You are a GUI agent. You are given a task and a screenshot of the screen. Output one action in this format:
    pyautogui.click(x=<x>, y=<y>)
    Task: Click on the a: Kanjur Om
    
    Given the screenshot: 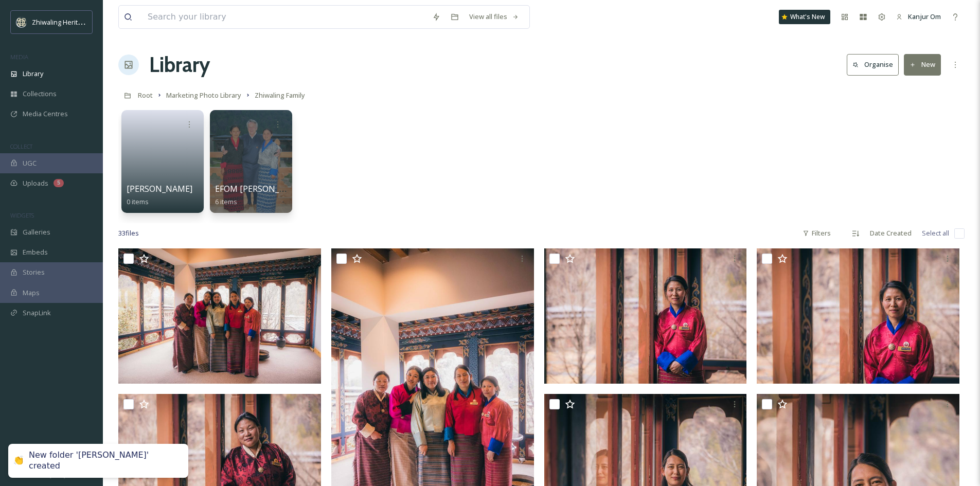 What is the action you would take?
    pyautogui.click(x=918, y=17)
    